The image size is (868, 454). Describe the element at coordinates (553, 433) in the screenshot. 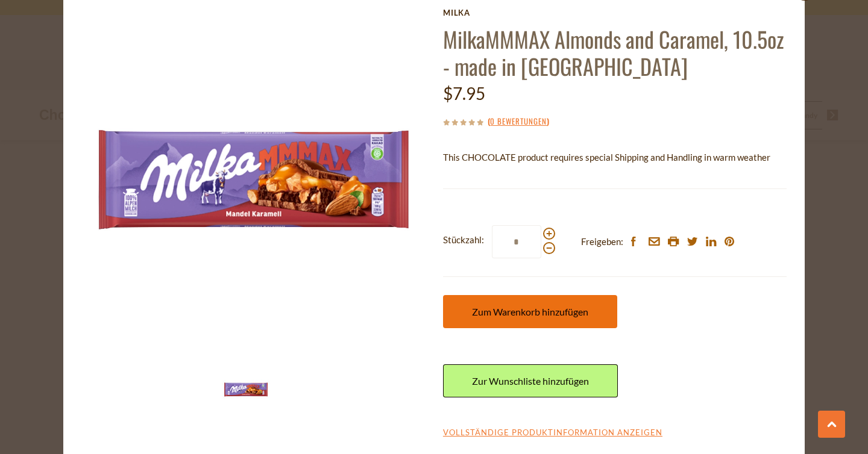

I see `a: Vollständige Produktinformation anzeigen` at that location.